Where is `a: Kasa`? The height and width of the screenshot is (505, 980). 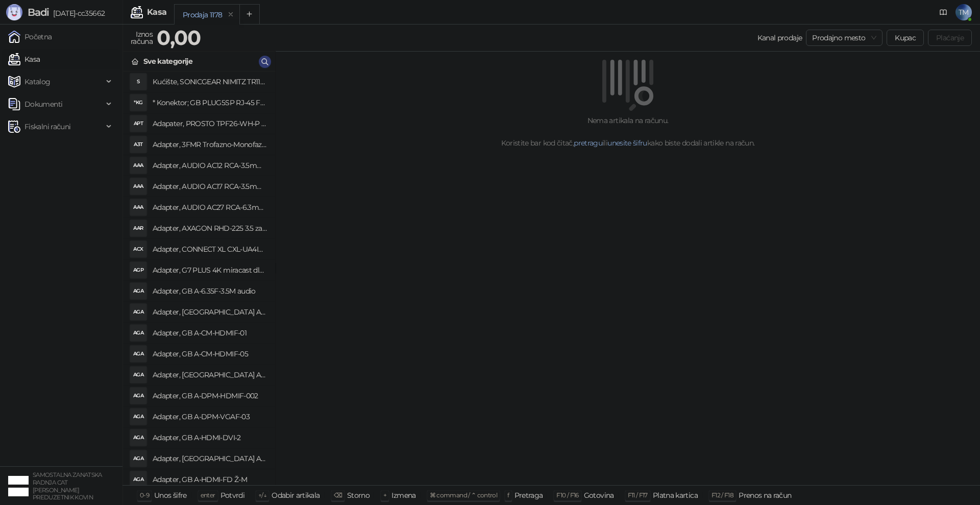
a: Kasa is located at coordinates (24, 59).